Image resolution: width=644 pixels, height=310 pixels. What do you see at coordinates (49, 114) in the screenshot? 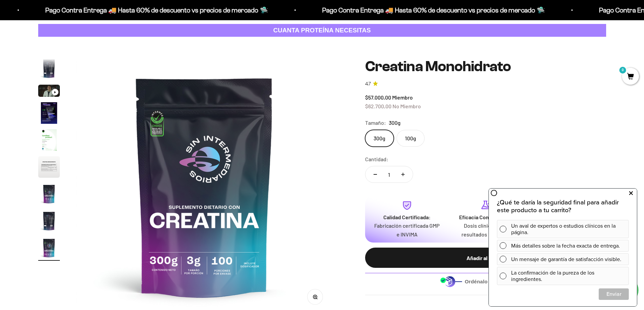
I see `button: Ir al artículo 4` at bounding box center [49, 114].